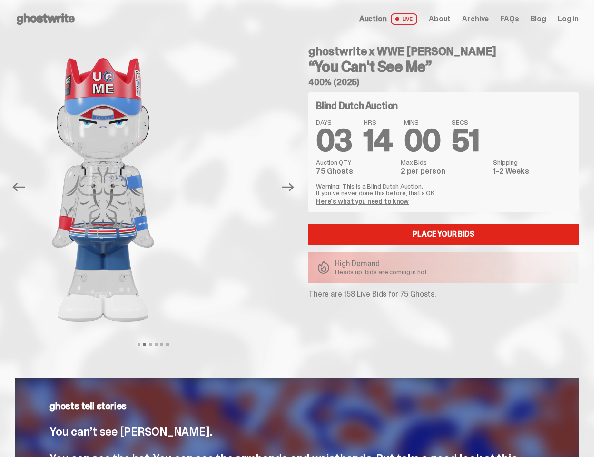 This screenshot has height=457, width=601. Describe the element at coordinates (422, 122) in the screenshot. I see `span: MINS` at that location.